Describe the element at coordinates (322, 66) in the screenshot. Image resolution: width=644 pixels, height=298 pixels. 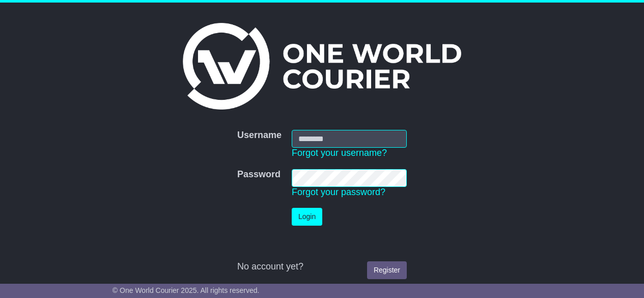
I see `img: One World` at that location.